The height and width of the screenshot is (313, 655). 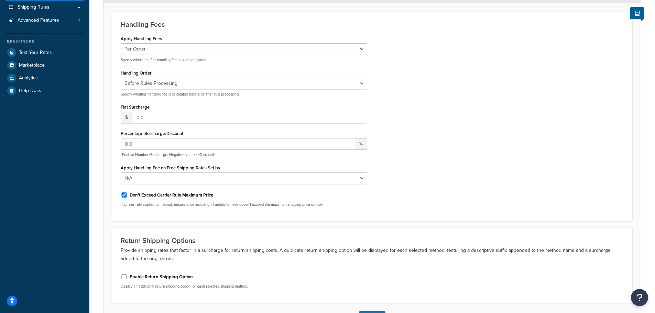 I want to click on label: Apply Handling Fee on Free Shipping Rates Set by:, so click(x=171, y=168).